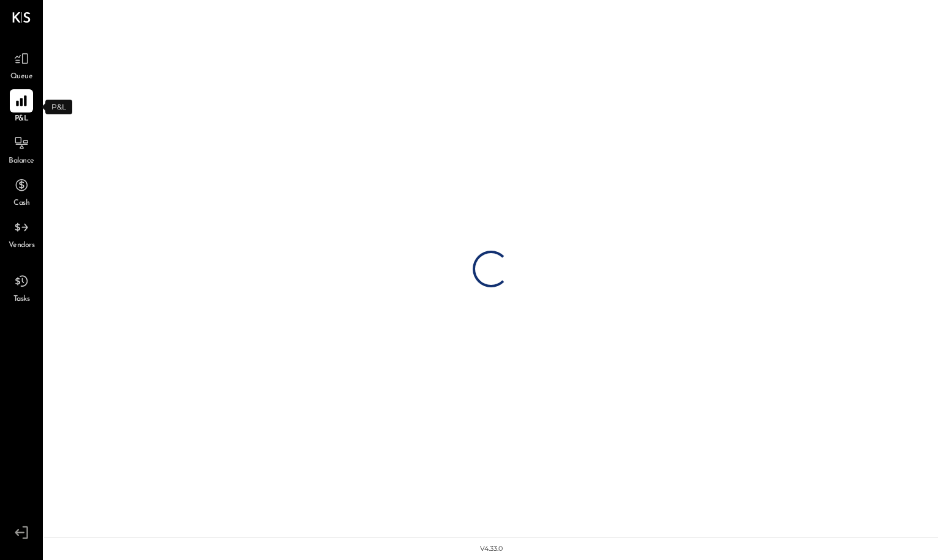  I want to click on span: P&L, so click(21, 119).